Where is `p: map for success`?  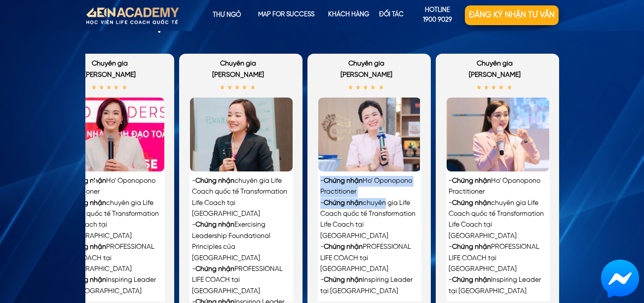 p: map for success is located at coordinates (286, 15).